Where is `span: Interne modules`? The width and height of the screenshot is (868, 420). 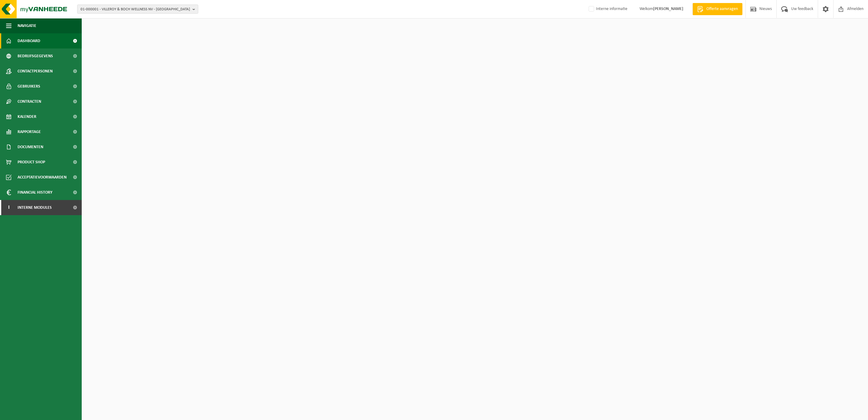 span: Interne modules is located at coordinates (34, 207).